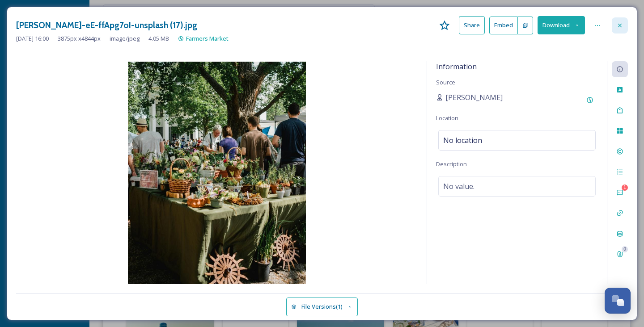 The image size is (644, 327). What do you see at coordinates (124, 38) in the screenshot?
I see `span: image/jpeg` at bounding box center [124, 38].